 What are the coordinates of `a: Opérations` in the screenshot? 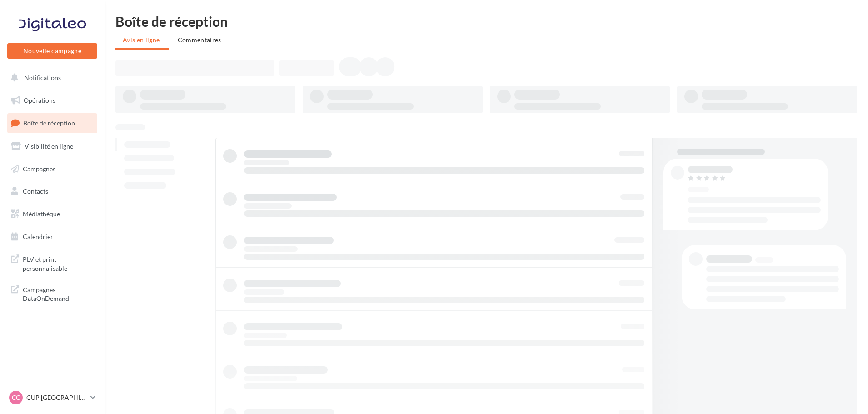 It's located at (52, 100).